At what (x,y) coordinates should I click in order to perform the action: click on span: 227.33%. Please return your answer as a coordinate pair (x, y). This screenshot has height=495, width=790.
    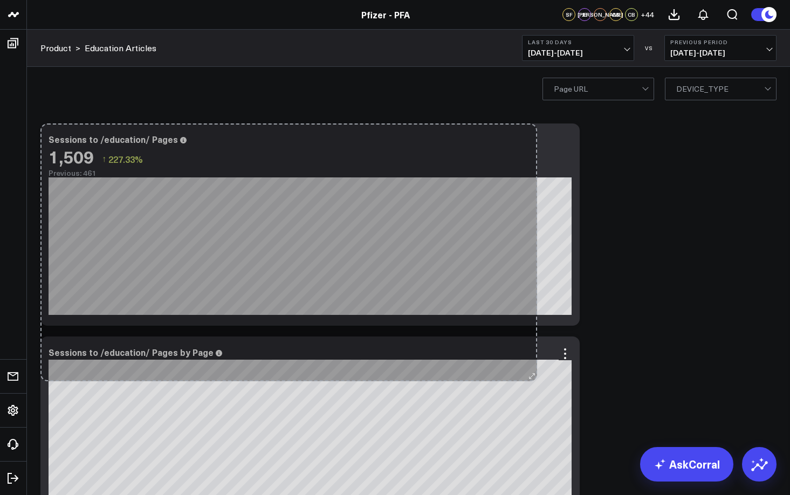
    Looking at the image, I should click on (126, 159).